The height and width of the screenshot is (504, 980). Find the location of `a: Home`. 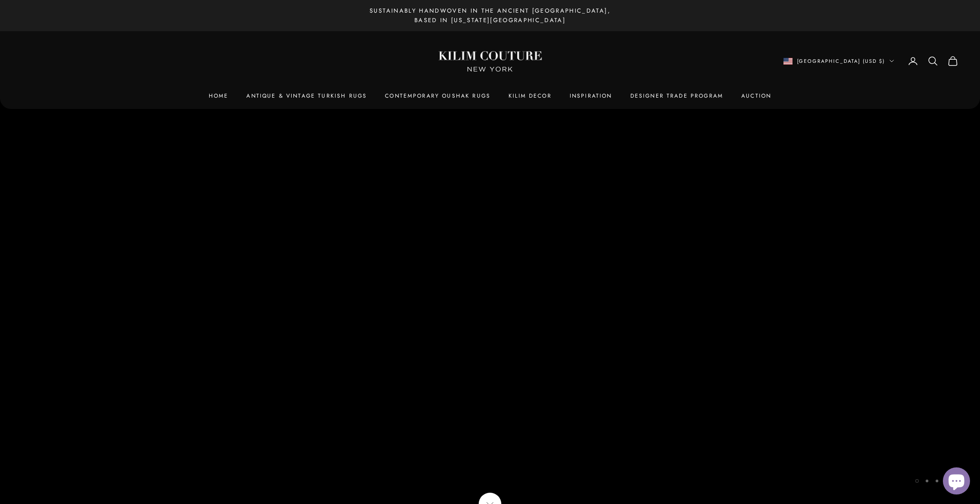

a: Home is located at coordinates (219, 96).